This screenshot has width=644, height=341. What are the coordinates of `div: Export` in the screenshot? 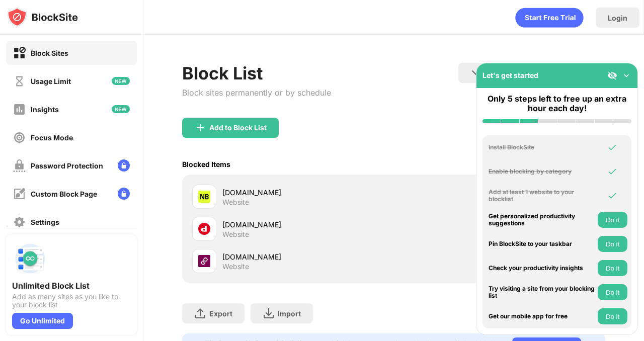 It's located at (221, 314).